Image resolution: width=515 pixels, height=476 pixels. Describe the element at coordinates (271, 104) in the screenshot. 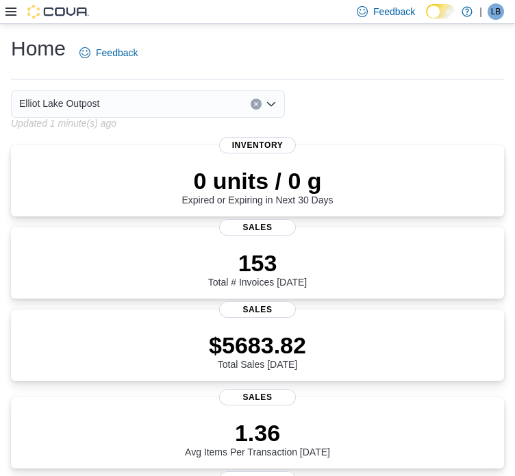

I see `button: Open list of options` at that location.